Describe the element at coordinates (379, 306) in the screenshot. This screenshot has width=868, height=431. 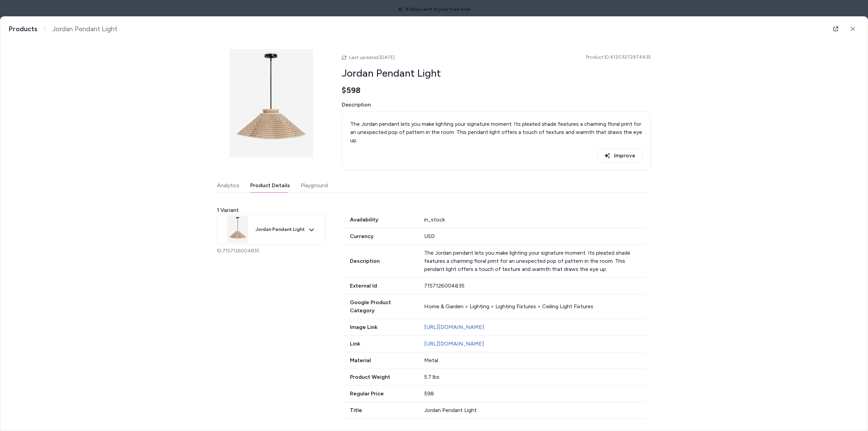
I see `span: Google Product Category` at that location.